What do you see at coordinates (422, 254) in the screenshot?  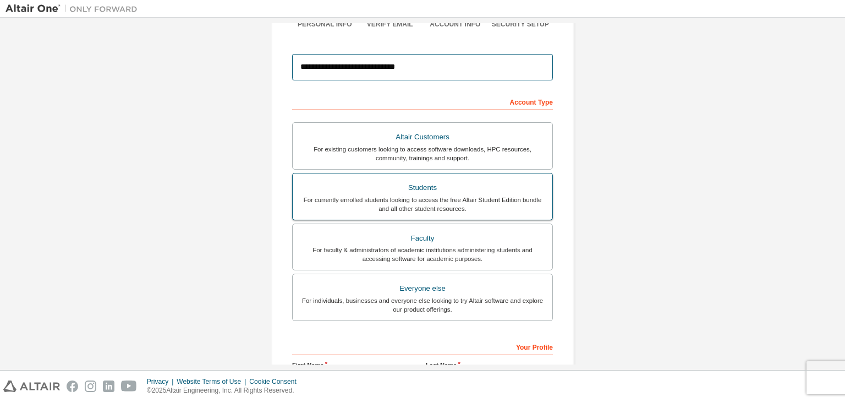 I see `div: For faculty & administrators of academic institutions administering students and accessing softwa...` at bounding box center [422, 254].